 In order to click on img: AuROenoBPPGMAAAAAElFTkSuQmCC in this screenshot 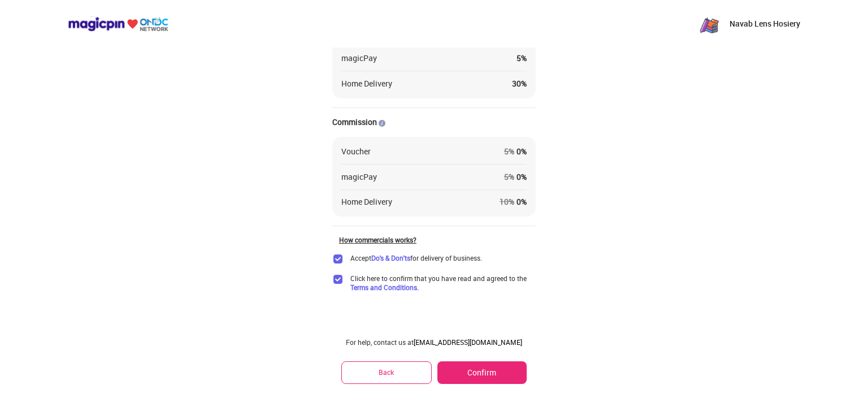, I will do `click(382, 123)`.